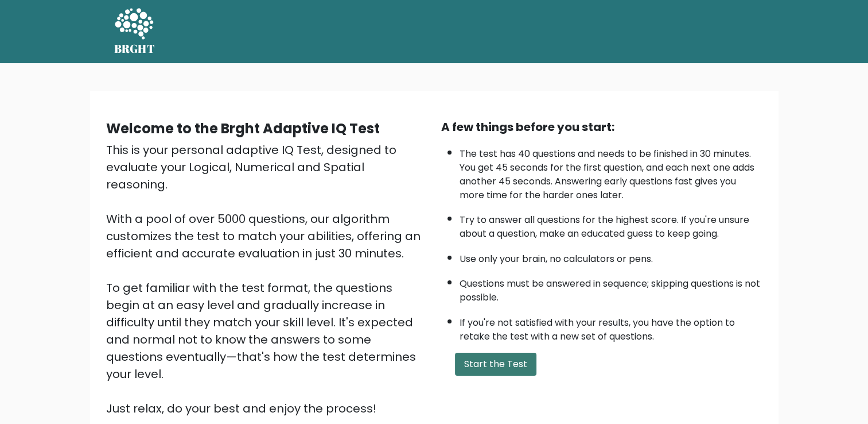 This screenshot has height=424, width=868. What do you see at coordinates (135, 31) in the screenshot?
I see `a: BRGHT` at bounding box center [135, 31].